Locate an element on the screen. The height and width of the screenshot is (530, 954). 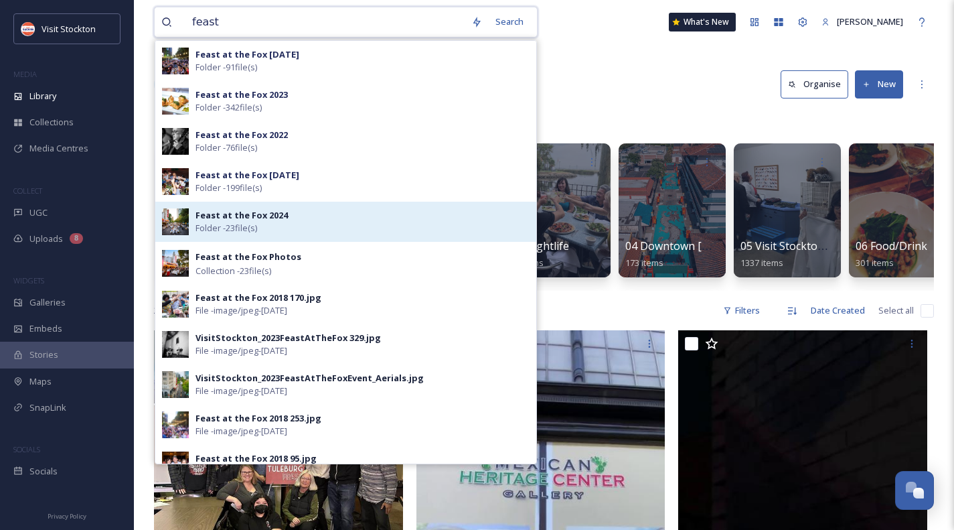
button: Organise is located at coordinates (814, 84).